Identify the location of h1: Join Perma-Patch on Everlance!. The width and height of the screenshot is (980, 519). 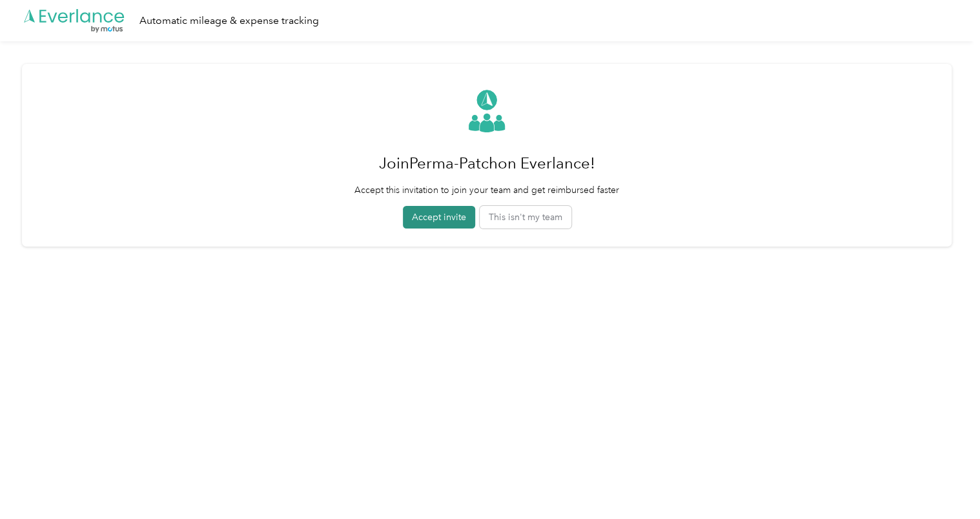
(487, 163).